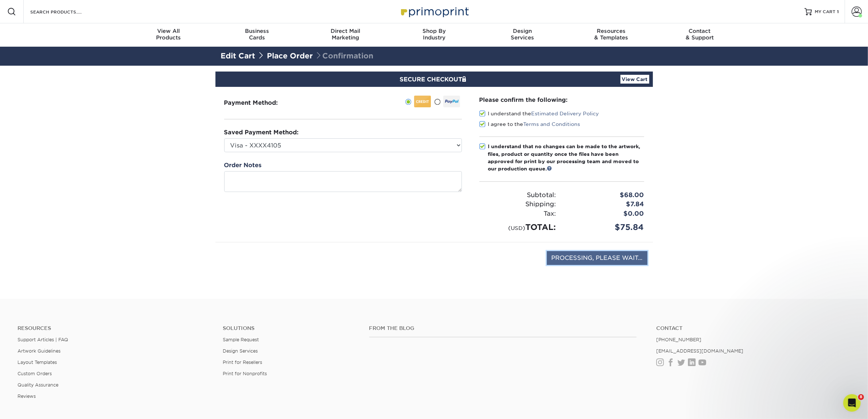 This screenshot has height=419, width=868. What do you see at coordinates (38, 385) in the screenshot?
I see `a: Quality Assurance` at bounding box center [38, 385].